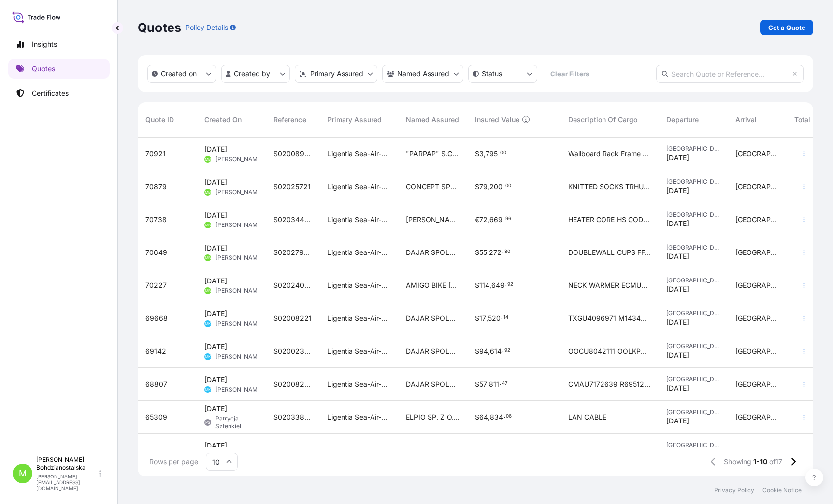 The width and height of the screenshot is (833, 504). Describe the element at coordinates (782, 490) in the screenshot. I see `p: Cookie Notice` at that location.